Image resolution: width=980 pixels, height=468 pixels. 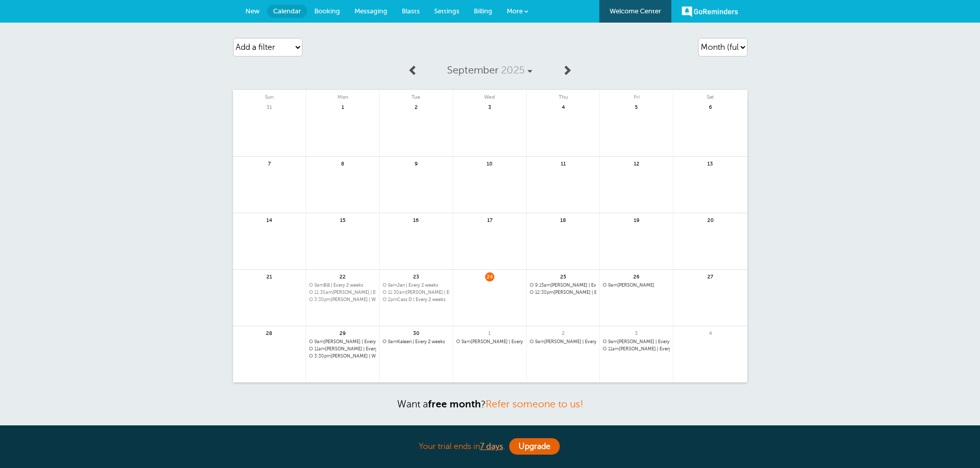 I want to click on span: Blasts, so click(x=410, y=10).